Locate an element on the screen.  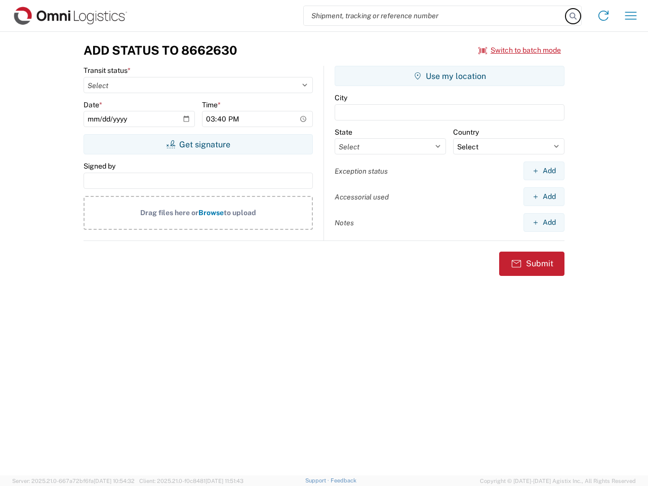
span: Client: 2025.21.0-f0c8481 is located at coordinates (191, 481).